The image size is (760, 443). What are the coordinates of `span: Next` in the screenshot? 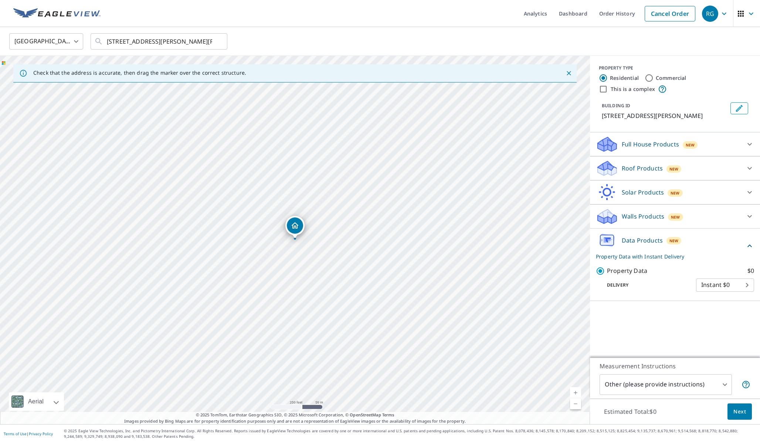 It's located at (739, 411).